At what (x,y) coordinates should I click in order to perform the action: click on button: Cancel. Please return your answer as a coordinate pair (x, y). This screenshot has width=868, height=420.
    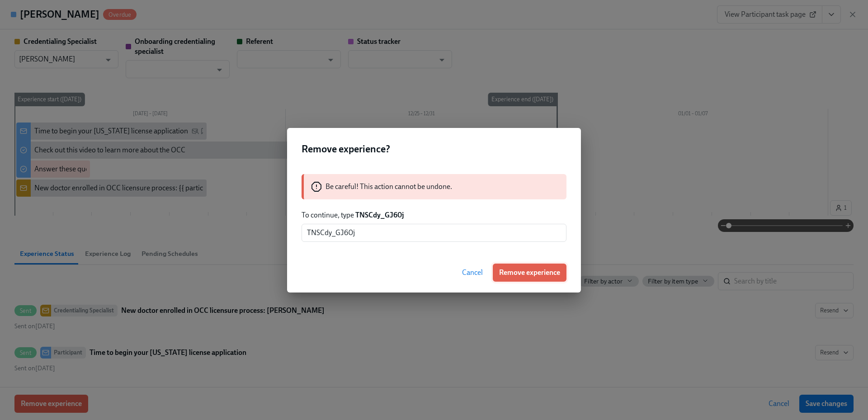
    Looking at the image, I should click on (472, 272).